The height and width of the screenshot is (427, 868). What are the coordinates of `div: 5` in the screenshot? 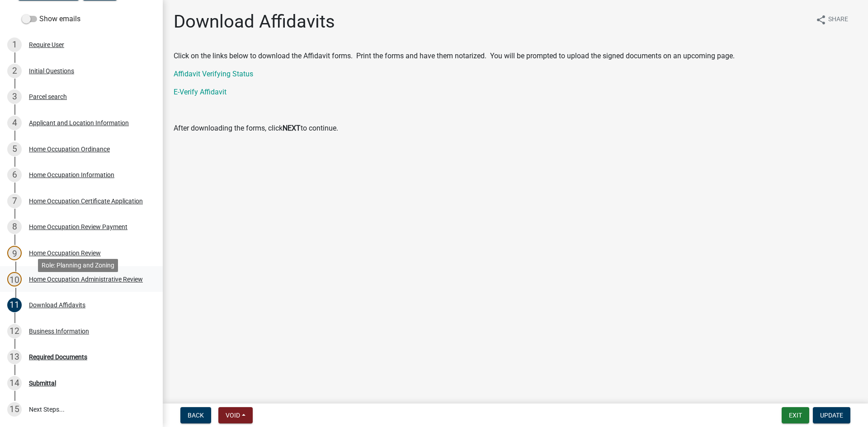 It's located at (14, 149).